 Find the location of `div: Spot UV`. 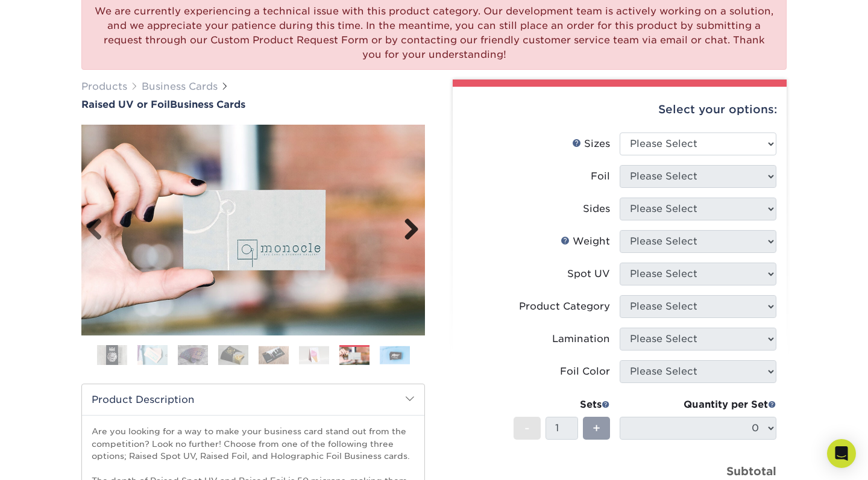

div: Spot UV is located at coordinates (588, 274).